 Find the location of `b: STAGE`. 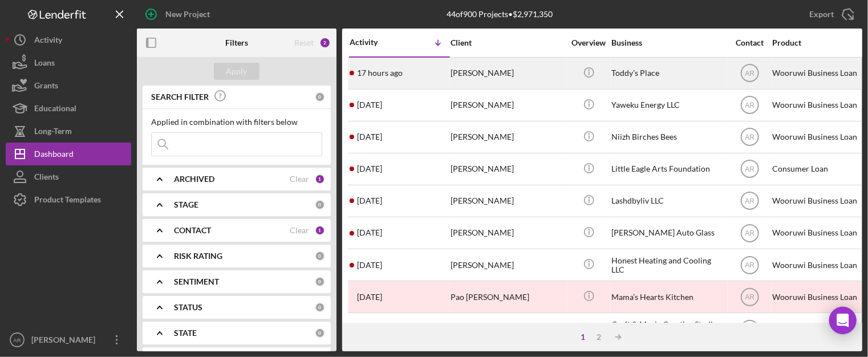

b: STAGE is located at coordinates (186, 205).